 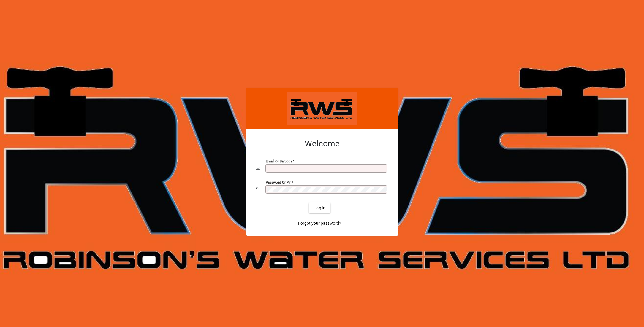 What do you see at coordinates (320, 223) in the screenshot?
I see `span: Forgot your password?` at bounding box center [320, 223].